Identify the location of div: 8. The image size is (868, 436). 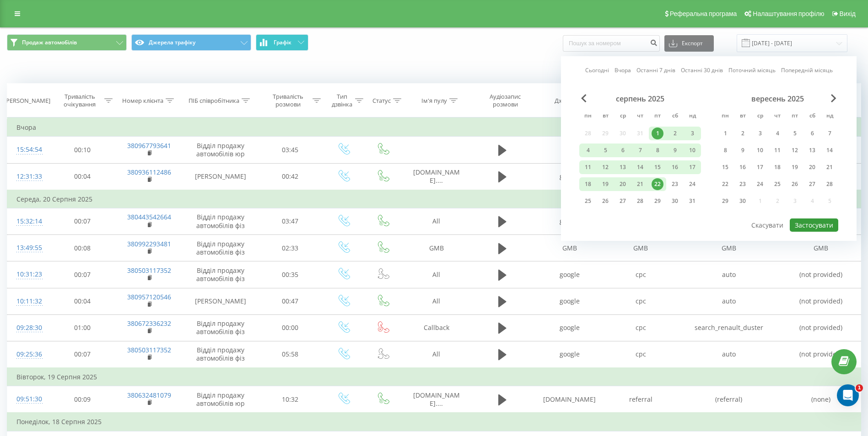
(657, 151).